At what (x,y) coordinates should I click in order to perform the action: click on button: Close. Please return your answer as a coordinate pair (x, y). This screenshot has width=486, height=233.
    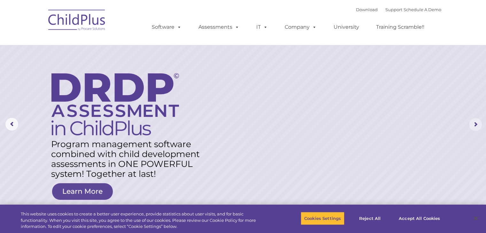
    Looking at the image, I should click on (476, 218).